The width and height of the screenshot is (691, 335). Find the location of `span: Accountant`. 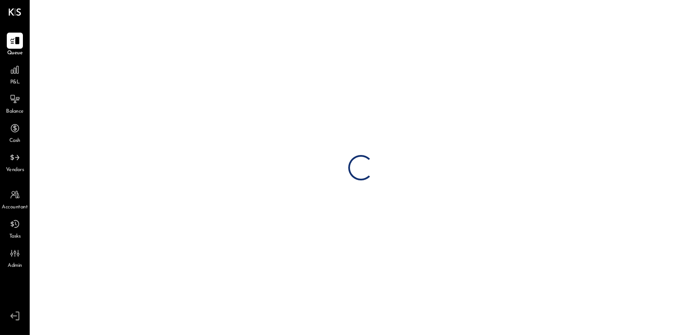

span: Accountant is located at coordinates (15, 208).